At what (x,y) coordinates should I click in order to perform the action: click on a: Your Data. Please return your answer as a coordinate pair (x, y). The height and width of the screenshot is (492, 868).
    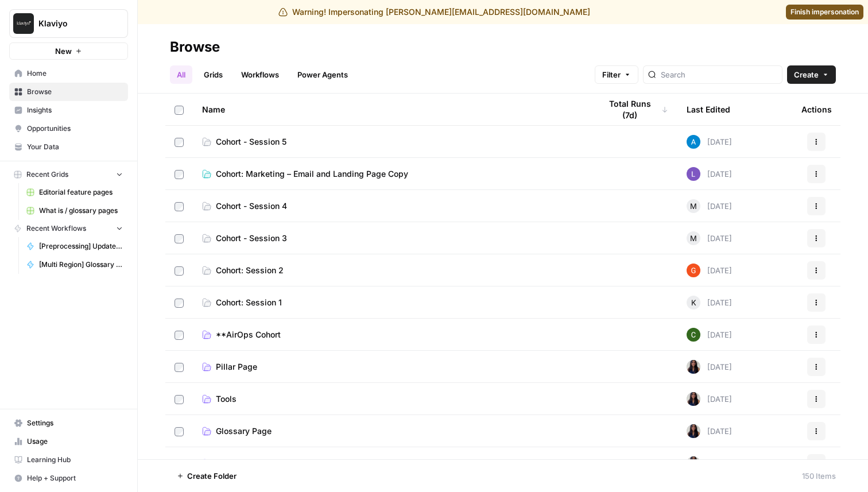
    Looking at the image, I should click on (68, 147).